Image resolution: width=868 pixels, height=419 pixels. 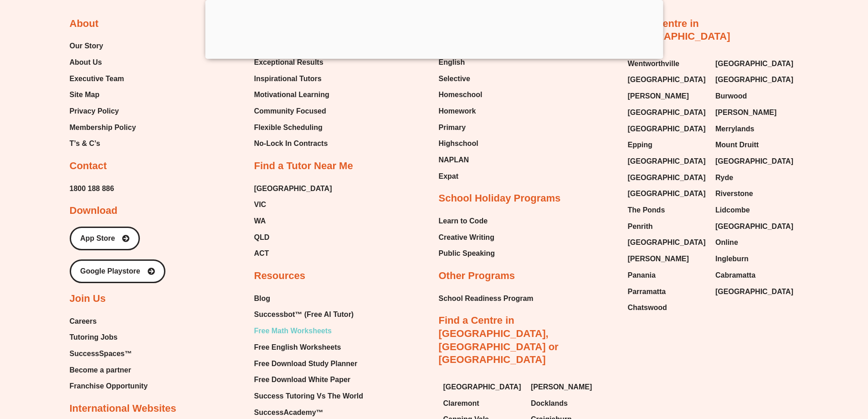 I want to click on span: Cabramatta, so click(x=735, y=275).